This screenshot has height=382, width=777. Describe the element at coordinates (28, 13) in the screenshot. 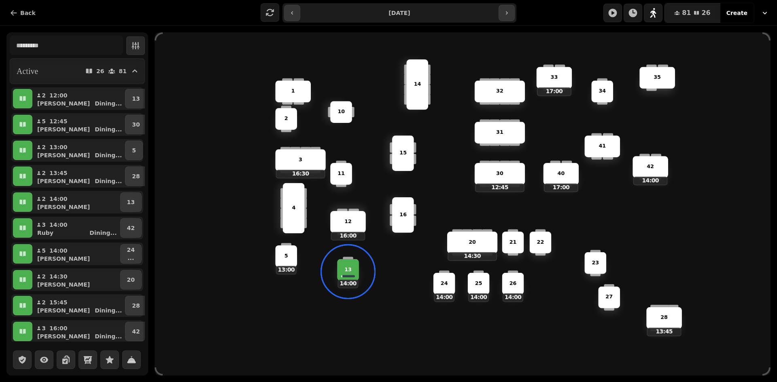

I see `span: Back` at that location.